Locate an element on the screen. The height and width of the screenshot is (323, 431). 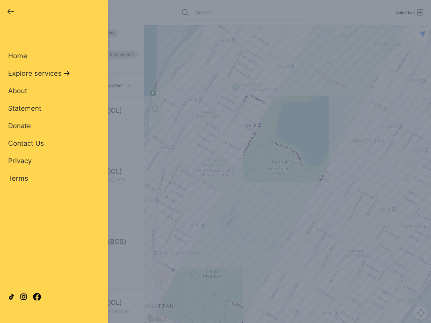
span: Donate is located at coordinates (20, 126).